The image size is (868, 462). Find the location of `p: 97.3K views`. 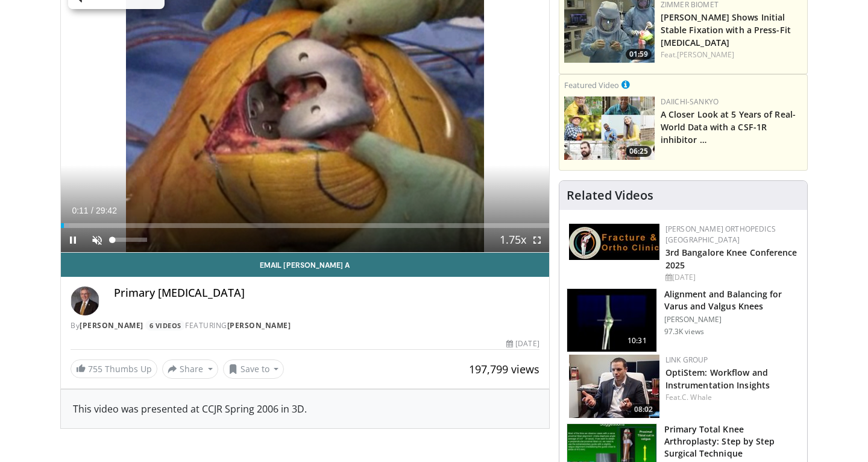

p: 97.3K views is located at coordinates (685, 331).